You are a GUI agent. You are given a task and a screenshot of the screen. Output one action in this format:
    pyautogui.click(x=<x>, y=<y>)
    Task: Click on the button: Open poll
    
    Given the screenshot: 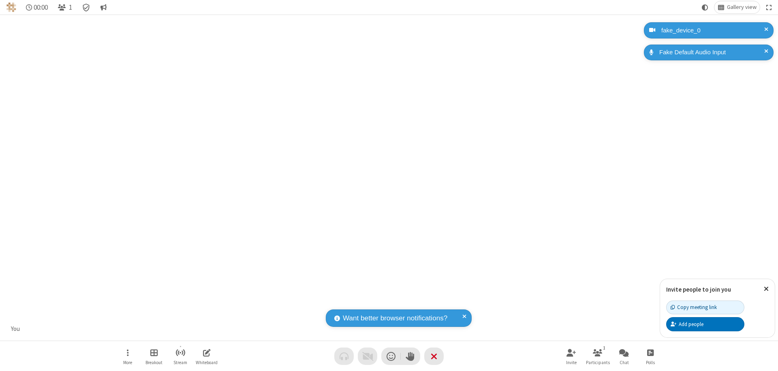 What is the action you would take?
    pyautogui.click(x=650, y=356)
    